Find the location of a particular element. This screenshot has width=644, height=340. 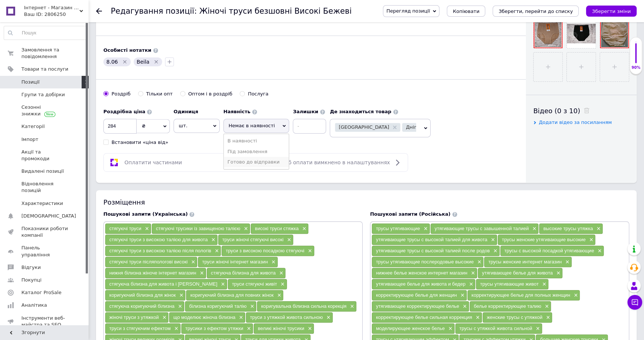

span: Видалені позиції is located at coordinates (43, 171).